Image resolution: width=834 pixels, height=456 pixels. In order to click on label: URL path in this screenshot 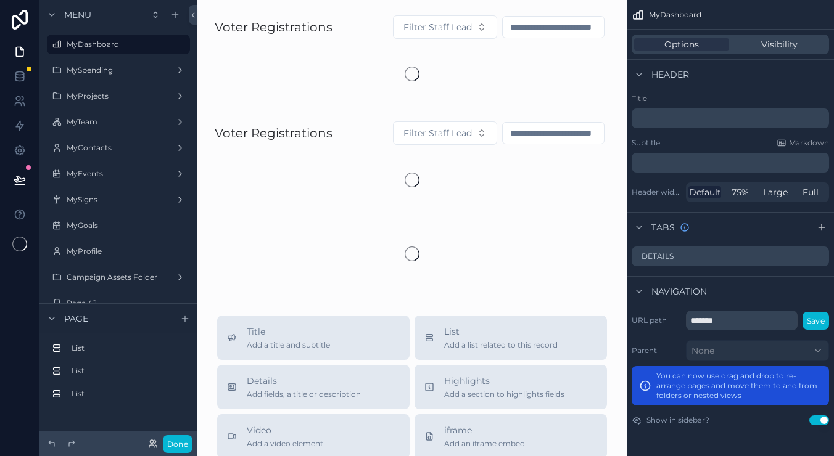, I will do `click(656, 321)`.